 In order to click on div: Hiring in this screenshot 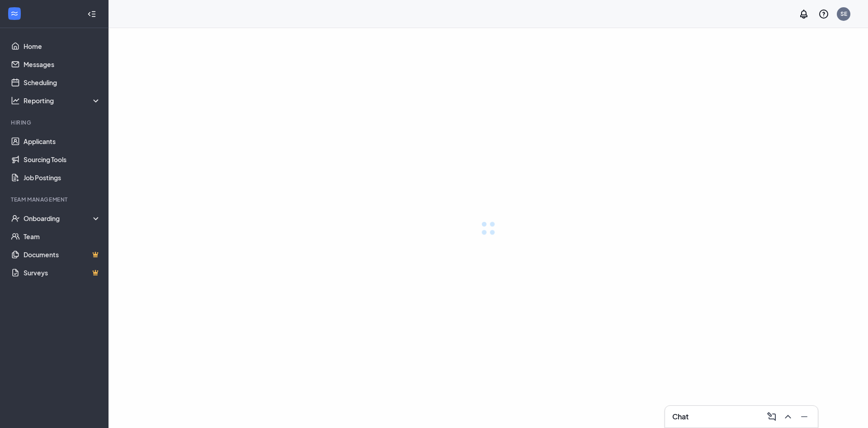, I will do `click(55, 122)`.